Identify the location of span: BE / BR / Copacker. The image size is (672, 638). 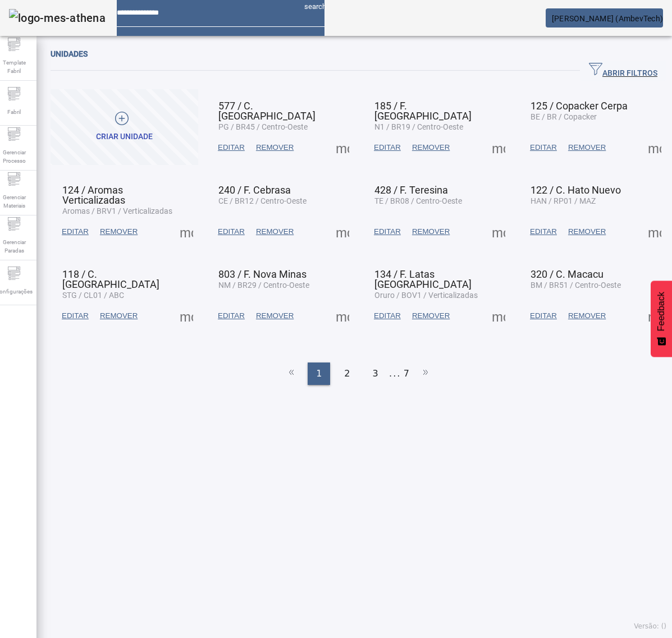
(564, 117).